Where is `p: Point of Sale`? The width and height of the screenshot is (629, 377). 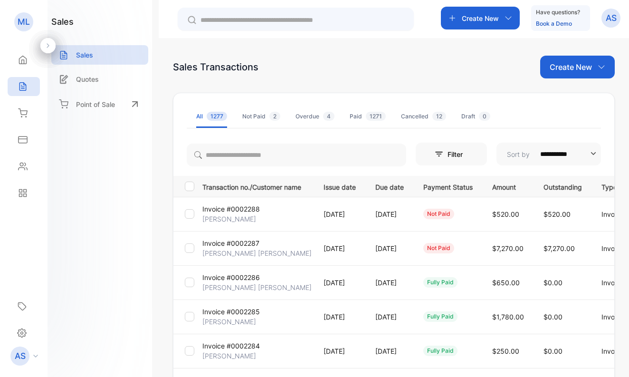 p: Point of Sale is located at coordinates (96, 104).